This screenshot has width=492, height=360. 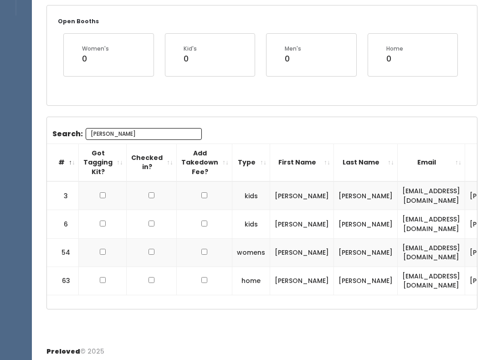 I want to click on small: Open Booths, so click(x=78, y=21).